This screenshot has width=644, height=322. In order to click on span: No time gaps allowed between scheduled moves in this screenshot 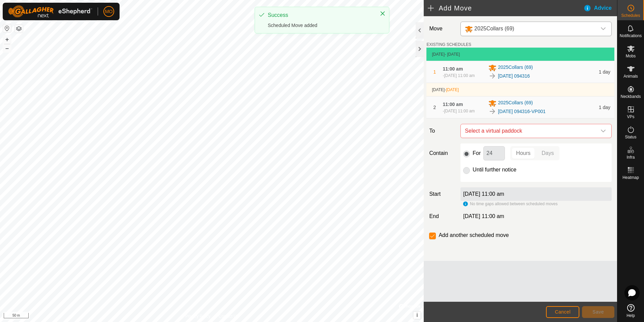, I will do `click(514, 204)`.